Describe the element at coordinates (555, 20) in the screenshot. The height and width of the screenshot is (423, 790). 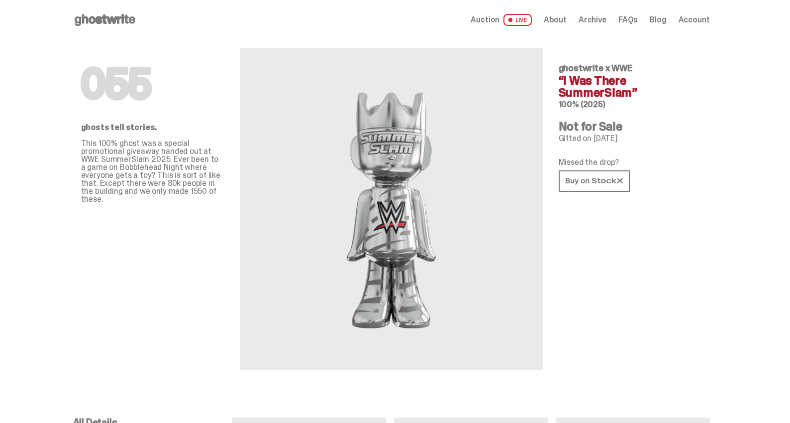
I see `a: About` at that location.